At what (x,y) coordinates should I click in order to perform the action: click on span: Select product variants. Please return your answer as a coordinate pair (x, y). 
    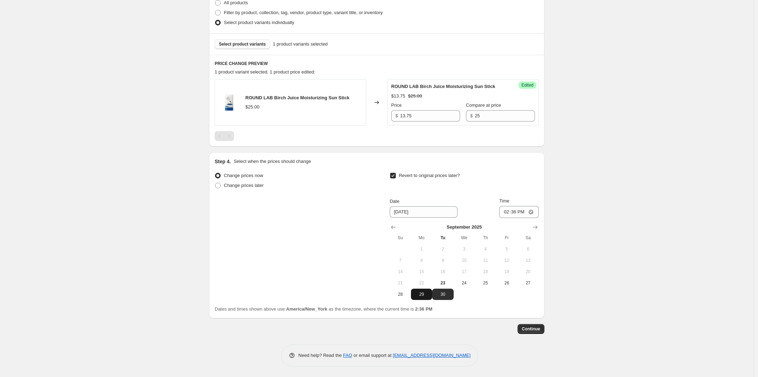
    Looking at the image, I should click on (242, 44).